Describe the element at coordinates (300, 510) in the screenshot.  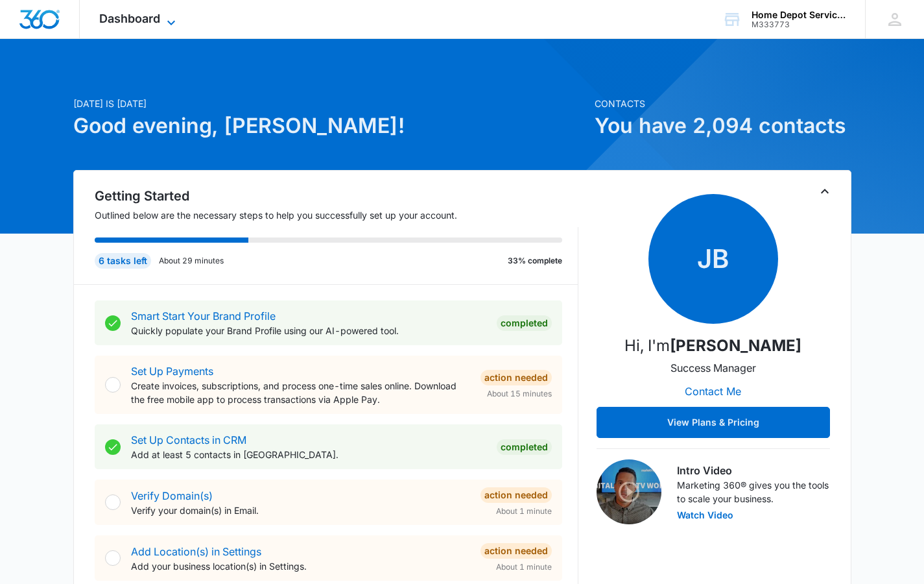
I see `p: Verify your domain(s) in Email.` at that location.